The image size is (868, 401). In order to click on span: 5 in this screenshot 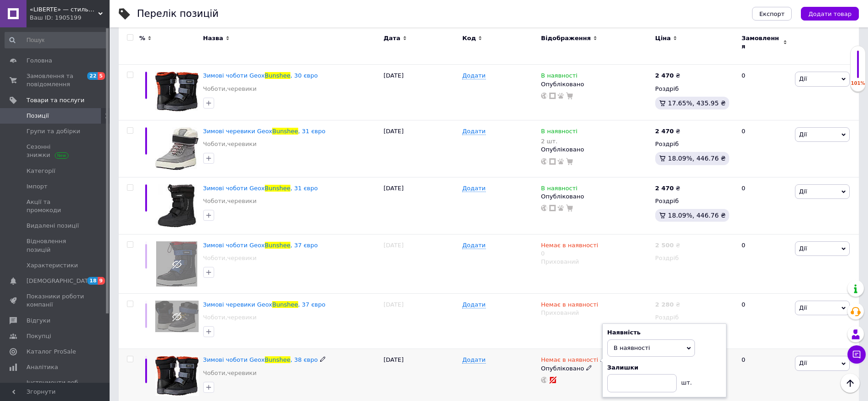, I will do `click(101, 76)`.